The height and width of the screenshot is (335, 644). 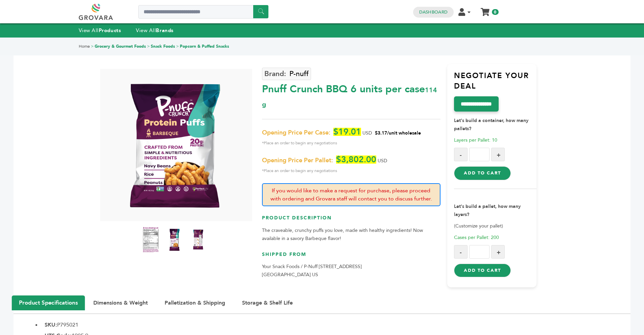 I want to click on span: $3,802.00, so click(x=357, y=160).